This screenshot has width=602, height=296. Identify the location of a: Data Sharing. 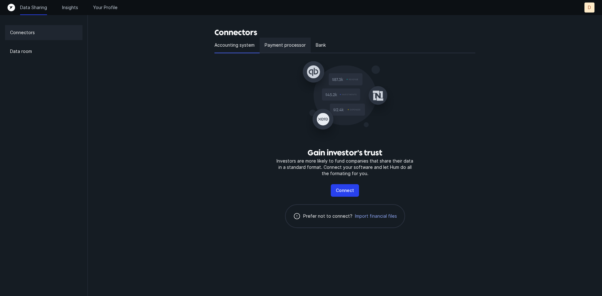
(34, 8).